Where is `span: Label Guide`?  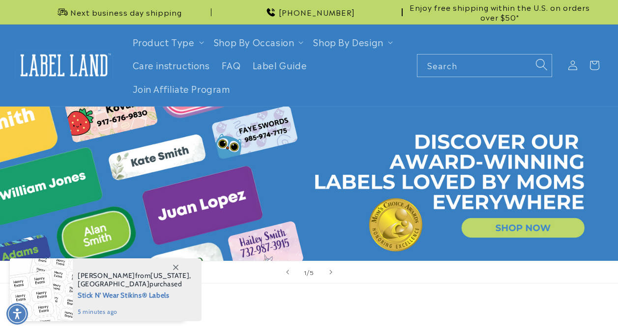 span: Label Guide is located at coordinates (280, 65).